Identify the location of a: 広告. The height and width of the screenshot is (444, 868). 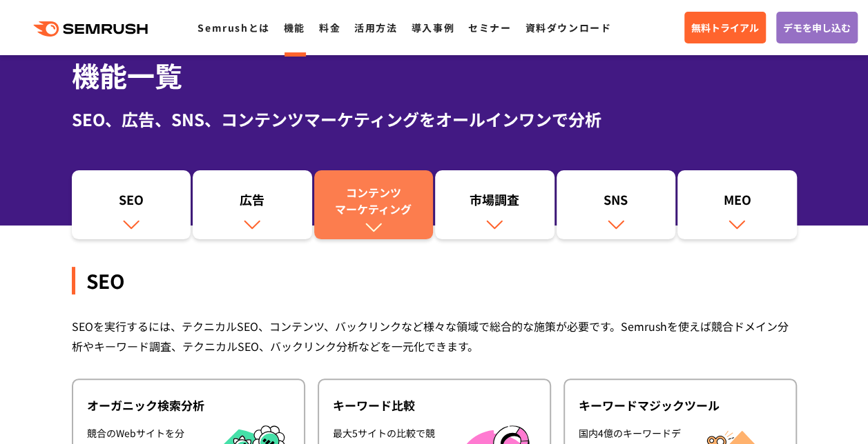
(252, 205).